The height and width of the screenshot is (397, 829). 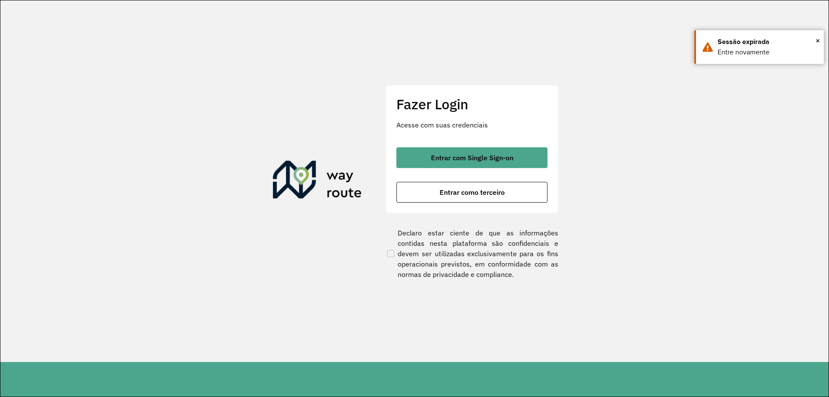 What do you see at coordinates (472, 104) in the screenshot?
I see `h2: Fazer Login` at bounding box center [472, 104].